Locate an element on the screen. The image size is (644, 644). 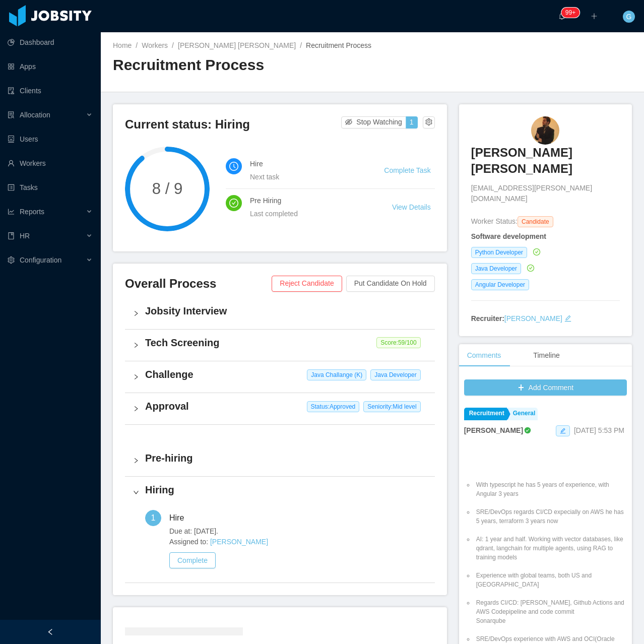
li: With typescript he has 5 years of experience, with Angular 3 years is located at coordinates (550, 489).